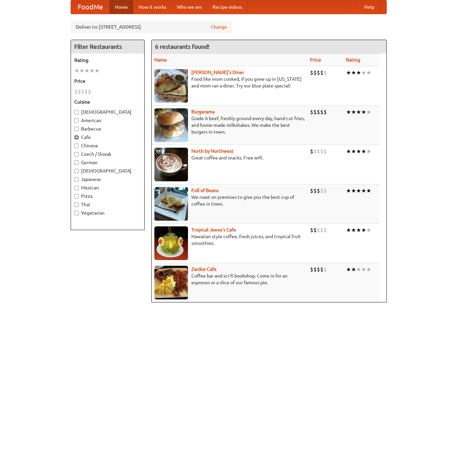 This screenshot has width=457, height=476. Describe the element at coordinates (171, 125) in the screenshot. I see `img: burgerama.jpg` at that location.